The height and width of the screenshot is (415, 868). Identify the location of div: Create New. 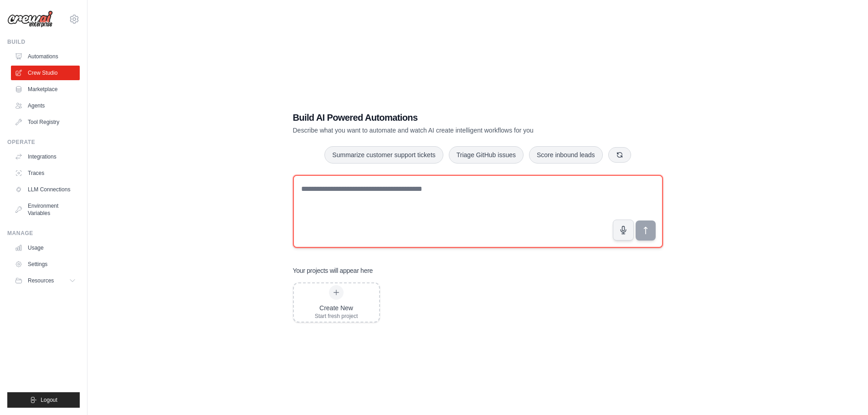
(336, 308).